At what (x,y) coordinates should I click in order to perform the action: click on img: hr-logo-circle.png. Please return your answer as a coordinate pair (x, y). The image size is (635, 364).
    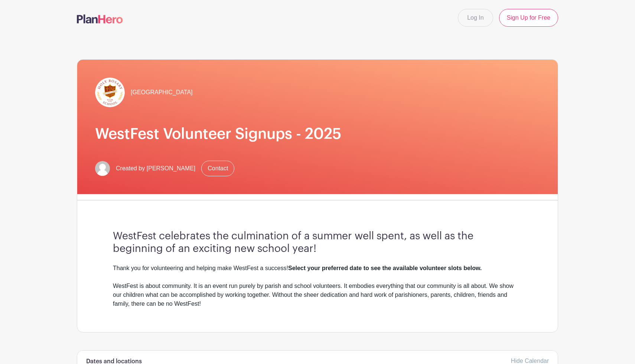
    Looking at the image, I should click on (110, 93).